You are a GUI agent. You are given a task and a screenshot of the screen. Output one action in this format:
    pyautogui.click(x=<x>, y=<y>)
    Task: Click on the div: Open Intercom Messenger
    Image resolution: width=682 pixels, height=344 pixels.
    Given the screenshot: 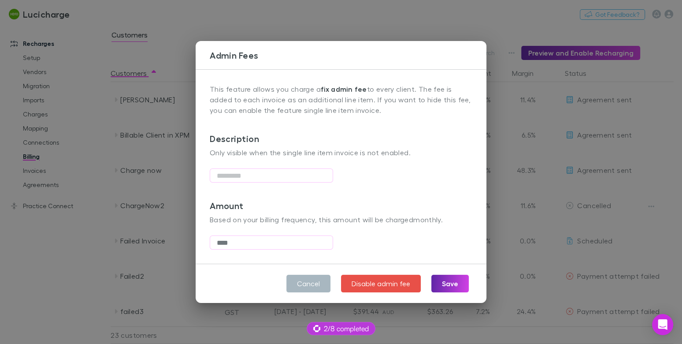 What is the action you would take?
    pyautogui.click(x=662, y=324)
    